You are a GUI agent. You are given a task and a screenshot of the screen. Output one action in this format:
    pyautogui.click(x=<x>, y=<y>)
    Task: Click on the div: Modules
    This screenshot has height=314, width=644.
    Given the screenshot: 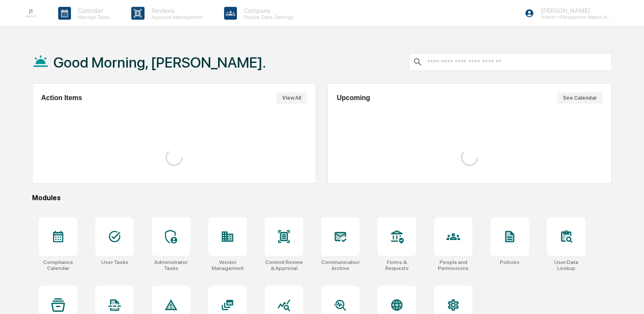 What is the action you would take?
    pyautogui.click(x=322, y=197)
    